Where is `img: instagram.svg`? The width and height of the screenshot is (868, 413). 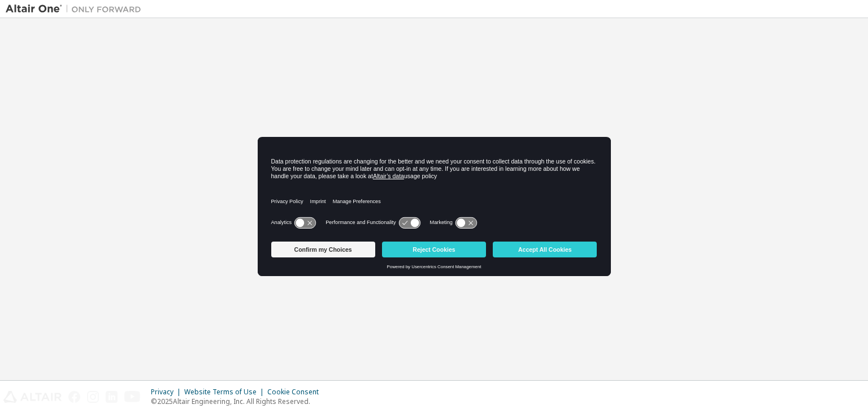
img: instagram.svg is located at coordinates (93, 397).